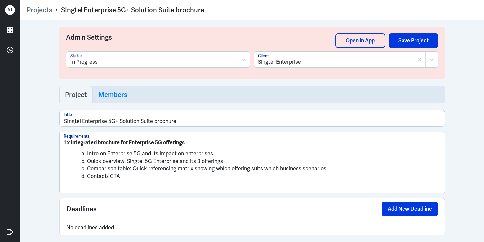 The height and width of the screenshot is (242, 484). I want to click on li: Quick overview: Singtel 5G Enterprise and its 3 offerings, so click(252, 161).